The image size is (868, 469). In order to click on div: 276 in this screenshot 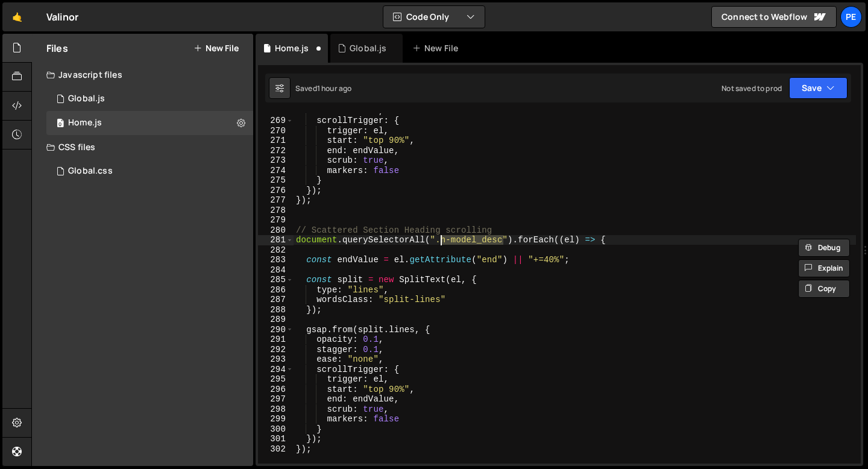, I will do `click(276, 190)`.